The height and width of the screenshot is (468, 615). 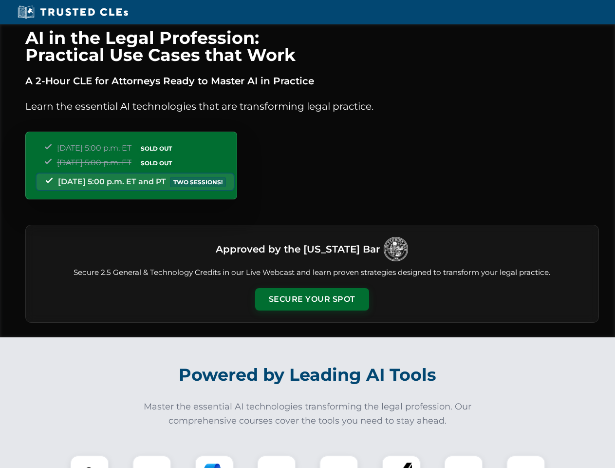 What do you see at coordinates (308, 375) in the screenshot?
I see `h2: Powered by Leading AI Tools` at bounding box center [308, 375].